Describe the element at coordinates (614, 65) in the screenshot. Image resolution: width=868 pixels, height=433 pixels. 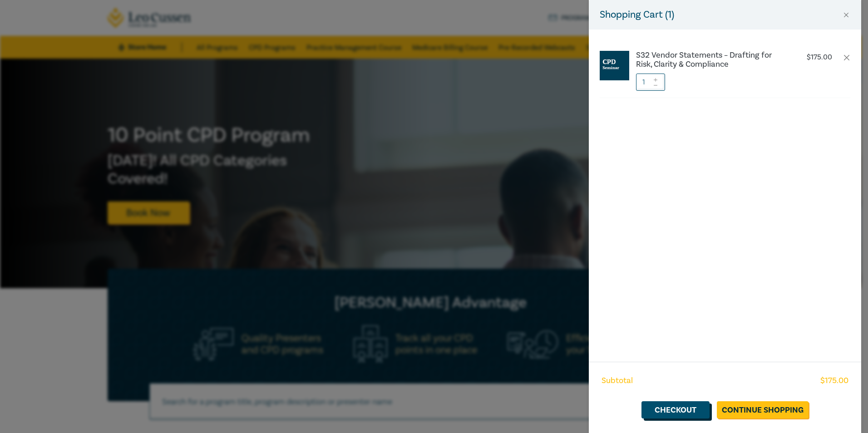
I see `img: CPD%20Seminar.jpg` at that location.